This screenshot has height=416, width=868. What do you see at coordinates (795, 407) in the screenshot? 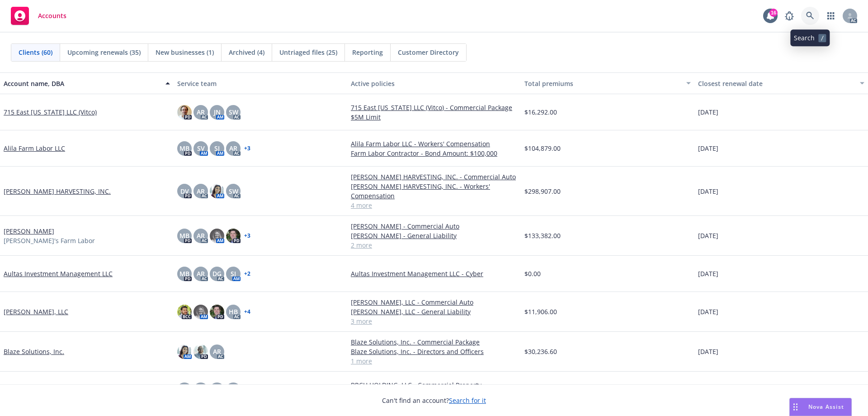
I see `div: Drag to move` at bounding box center [795, 407].